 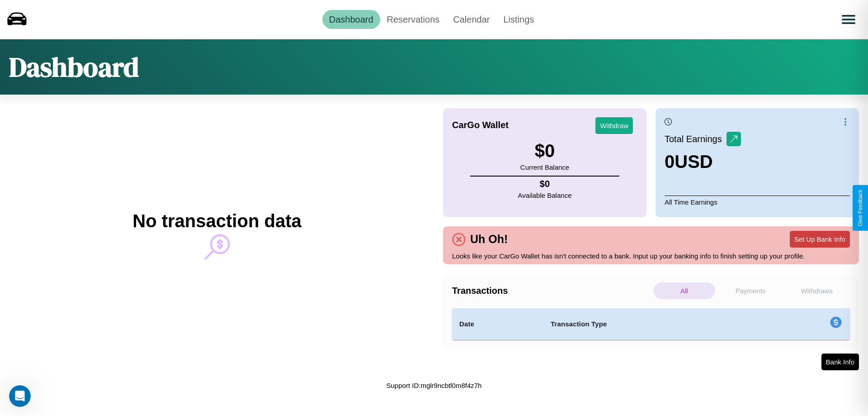 What do you see at coordinates (518, 20) in the screenshot?
I see `a: Listings` at bounding box center [518, 20].